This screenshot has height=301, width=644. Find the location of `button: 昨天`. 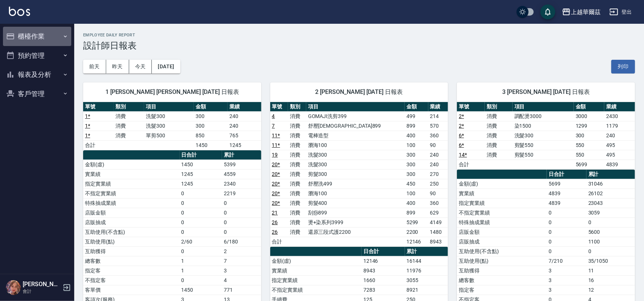

button: 昨天 is located at coordinates (118, 67).